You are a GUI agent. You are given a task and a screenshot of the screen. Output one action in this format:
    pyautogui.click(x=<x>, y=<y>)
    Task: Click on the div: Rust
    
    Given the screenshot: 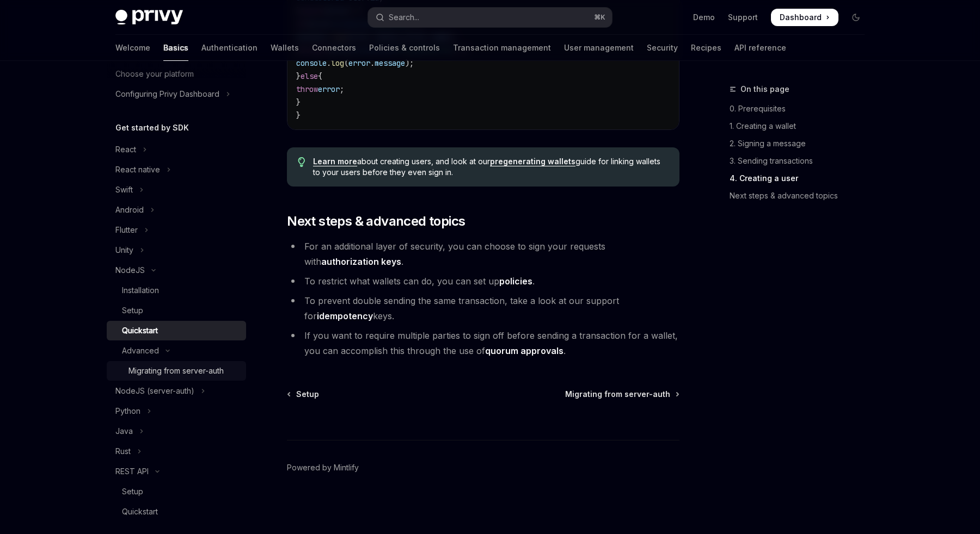 What is the action you would take?
    pyautogui.click(x=123, y=451)
    